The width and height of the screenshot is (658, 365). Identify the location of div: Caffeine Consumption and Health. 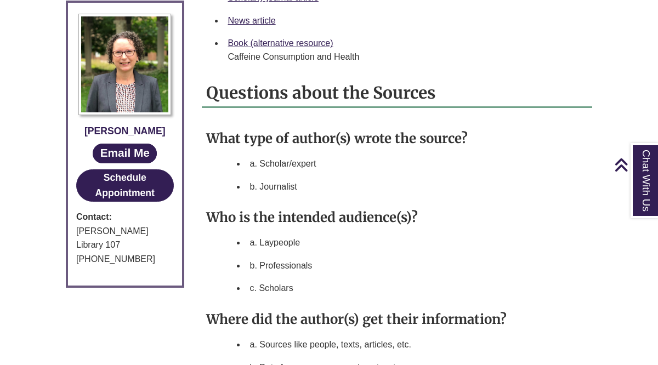
(406, 57).